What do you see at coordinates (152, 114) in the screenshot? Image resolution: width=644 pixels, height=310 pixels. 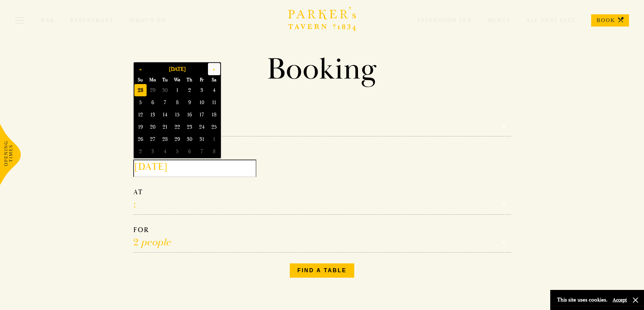 I see `span: 13` at bounding box center [152, 114].